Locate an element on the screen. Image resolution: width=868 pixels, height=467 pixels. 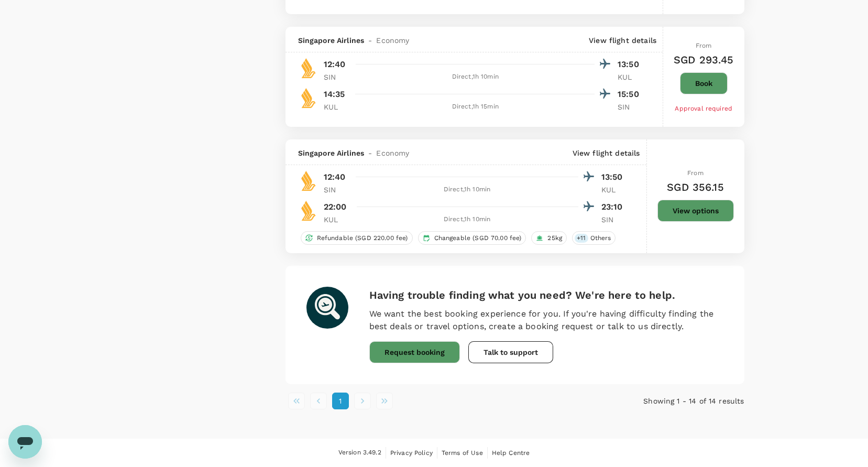
p: We want the best booking experience for you. If you're having difficulty finding the best deals o... is located at coordinates (547, 320).